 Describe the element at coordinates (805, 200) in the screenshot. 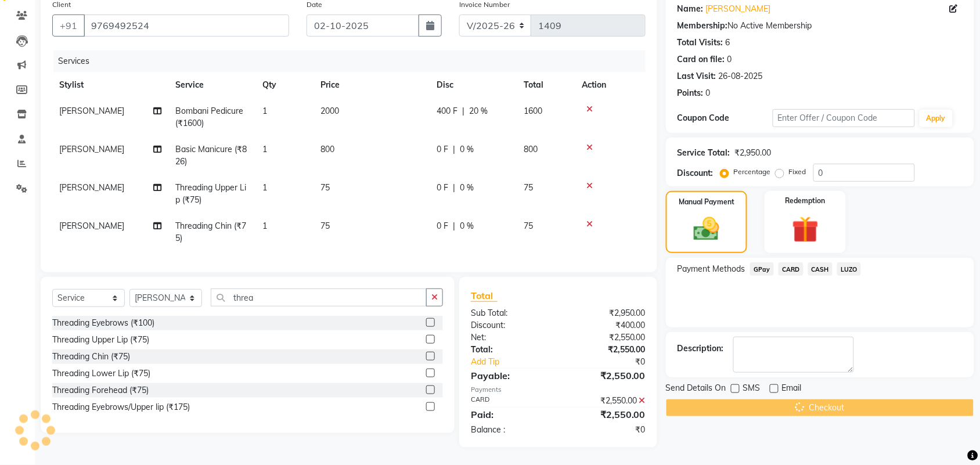

I see `label: Redemption` at that location.